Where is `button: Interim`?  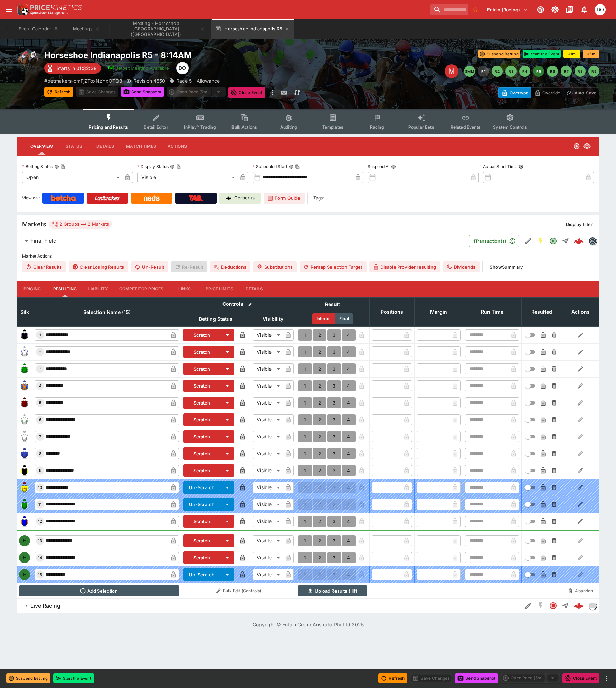
button: Interim is located at coordinates (323, 319).